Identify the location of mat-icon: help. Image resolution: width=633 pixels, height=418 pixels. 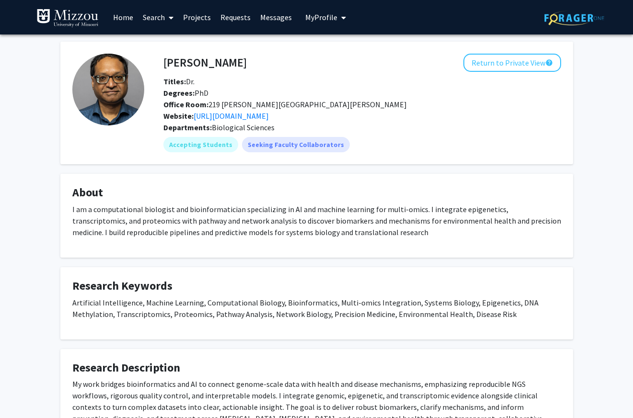
(549, 63).